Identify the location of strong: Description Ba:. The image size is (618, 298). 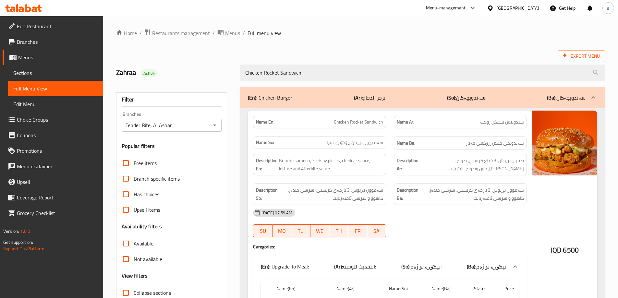
(408, 194).